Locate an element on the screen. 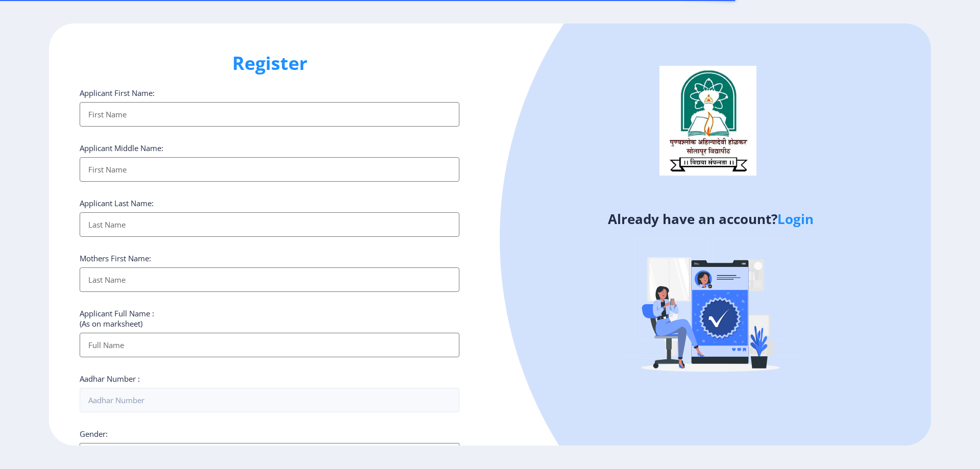 This screenshot has width=980, height=469. h4: Already have an account? is located at coordinates (711, 219).